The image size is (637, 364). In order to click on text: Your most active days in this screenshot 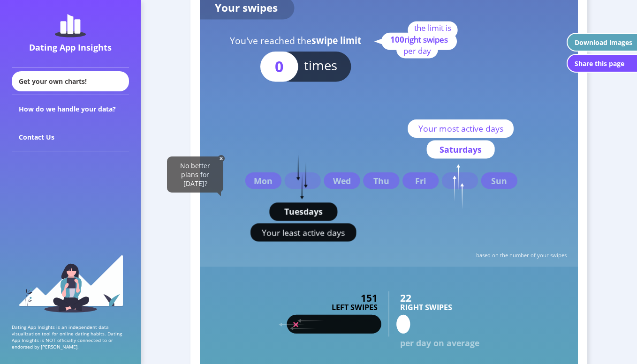, I will do `click(461, 129)`.